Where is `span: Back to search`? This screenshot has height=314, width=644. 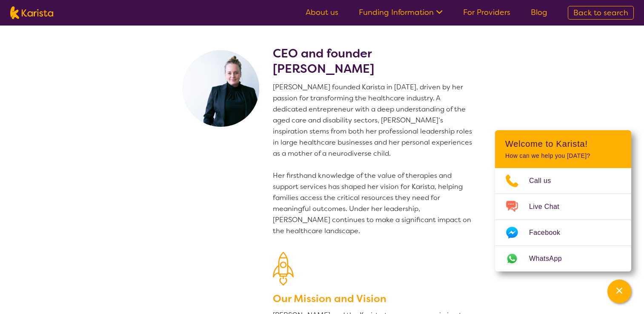 span: Back to search is located at coordinates (600, 13).